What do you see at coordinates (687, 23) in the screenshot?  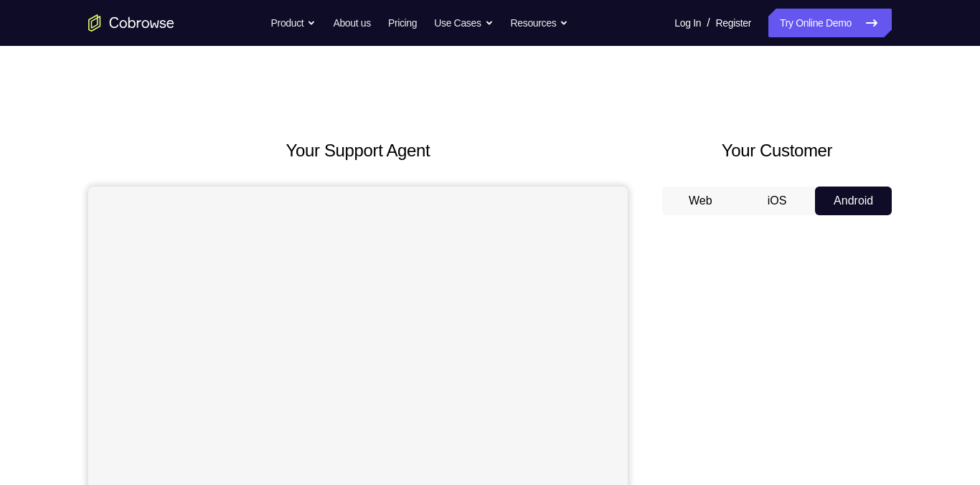 I see `a: Log In` at bounding box center [687, 23].